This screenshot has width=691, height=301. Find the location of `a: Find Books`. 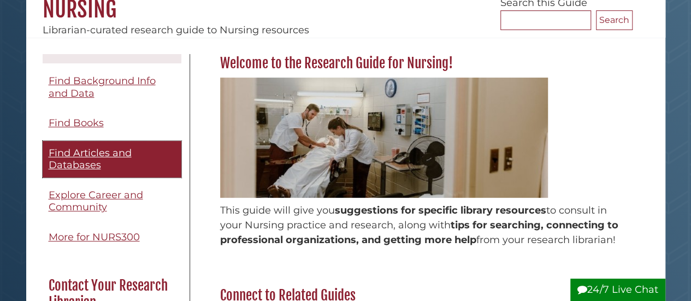

a: Find Books is located at coordinates (112, 123).